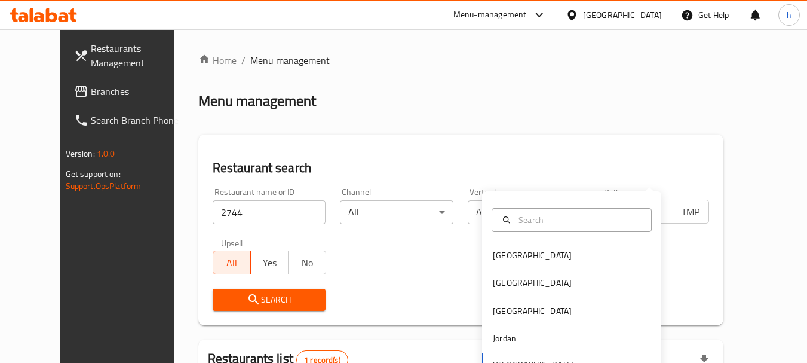 The image size is (807, 363). What do you see at coordinates (290, 60) in the screenshot?
I see `span: Menu management` at bounding box center [290, 60].